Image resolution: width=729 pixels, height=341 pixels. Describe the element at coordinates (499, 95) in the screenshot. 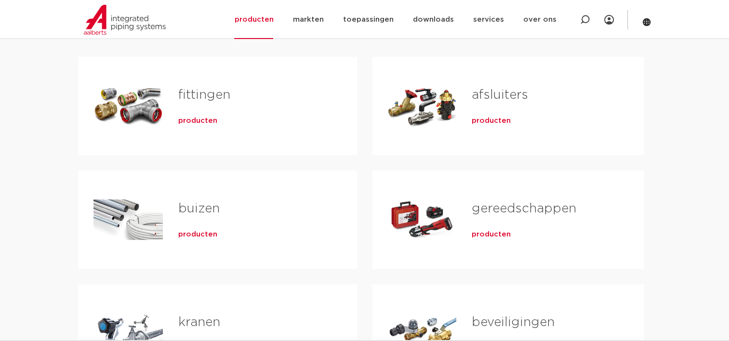

I see `a: afsluiters` at that location.